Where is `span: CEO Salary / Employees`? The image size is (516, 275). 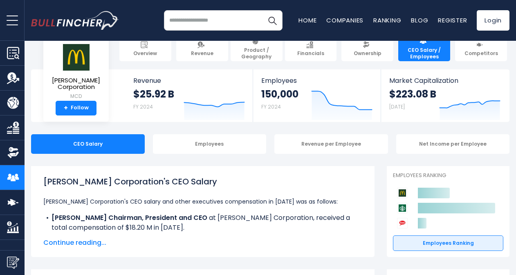
span: CEO Salary / Employees is located at coordinates (424, 53).